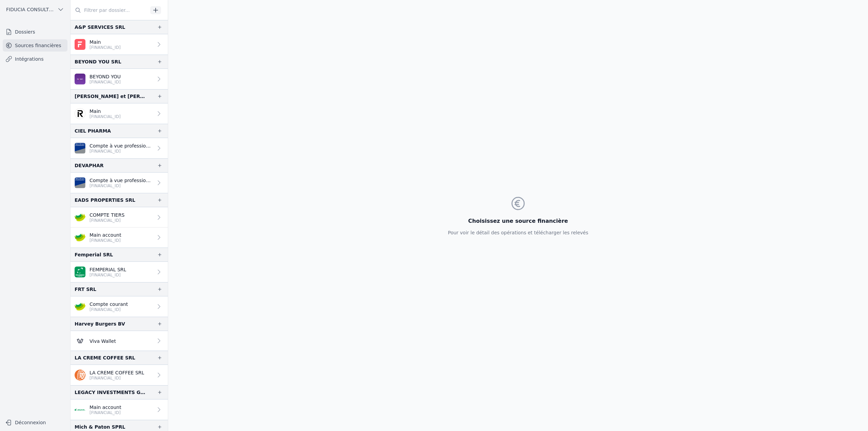 The height and width of the screenshot is (431, 868). Describe the element at coordinates (99, 27) in the screenshot. I see `div: A&P SERVICES SRL` at that location.